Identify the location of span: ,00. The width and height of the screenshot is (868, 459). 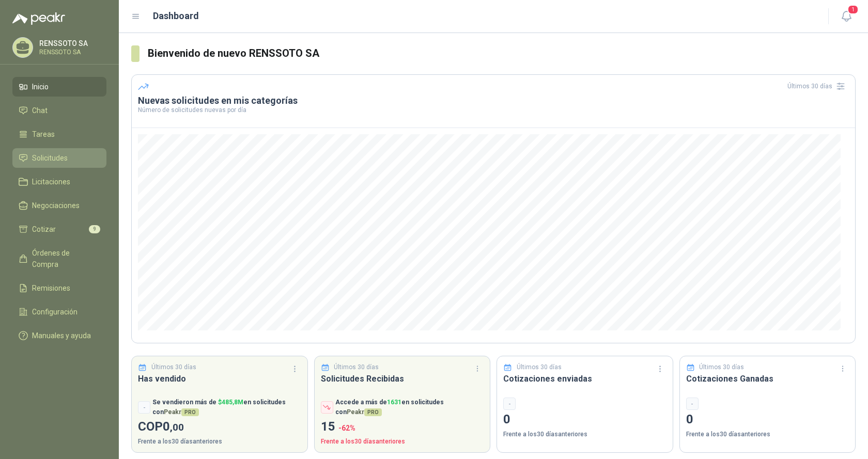
(177, 427).